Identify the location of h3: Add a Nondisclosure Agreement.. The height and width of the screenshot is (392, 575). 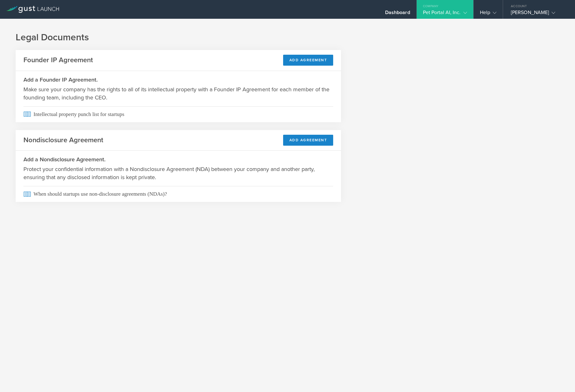
(178, 160).